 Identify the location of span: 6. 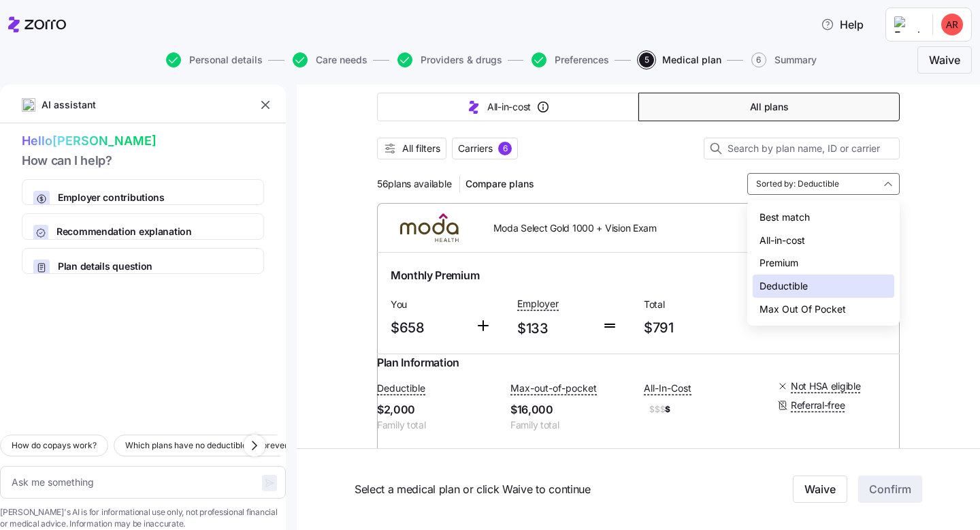
(759, 60).